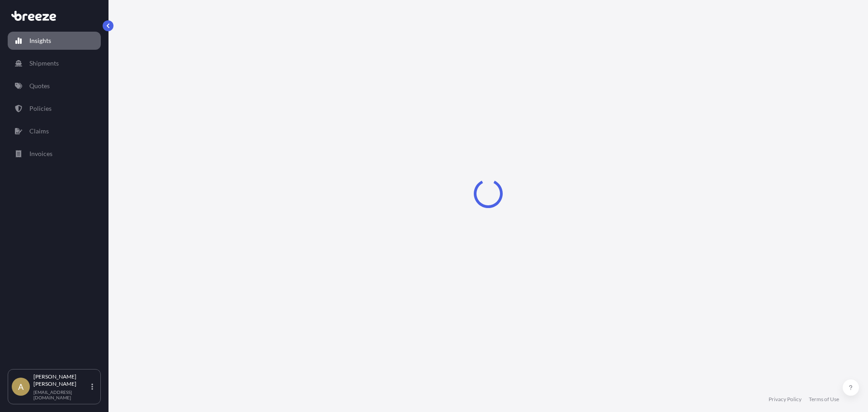 The image size is (868, 412). I want to click on p: Insights, so click(40, 40).